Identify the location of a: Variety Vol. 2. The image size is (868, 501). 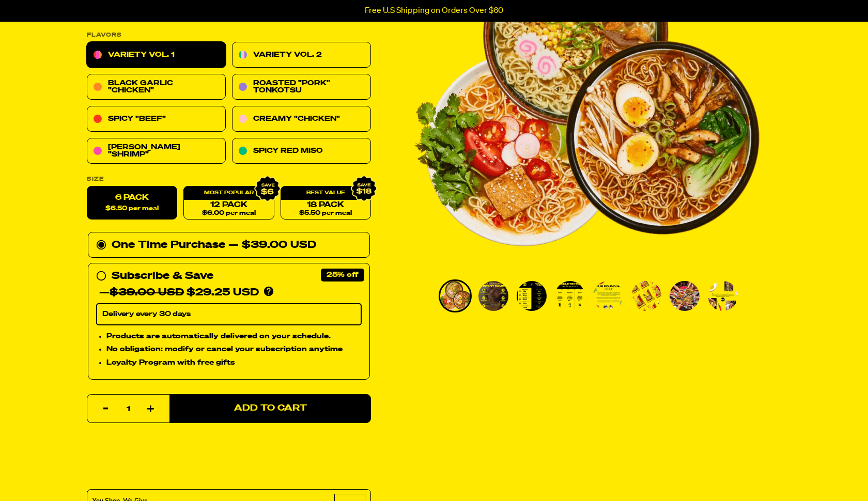
(301, 55).